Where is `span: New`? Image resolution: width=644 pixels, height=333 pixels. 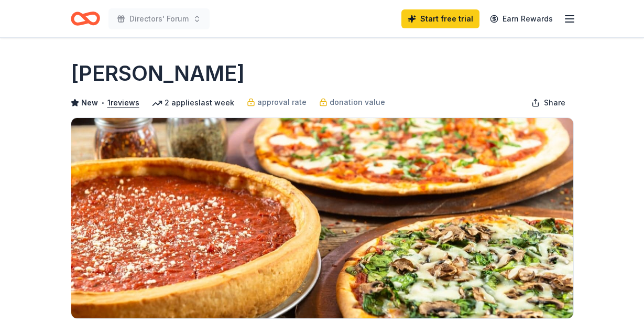
span: New is located at coordinates (90, 103).